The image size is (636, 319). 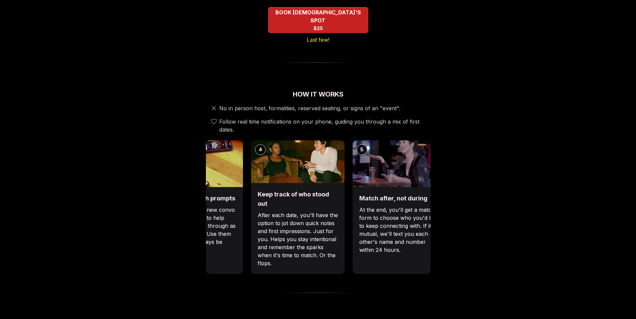 I want to click on h2: How It Works, so click(x=318, y=94).